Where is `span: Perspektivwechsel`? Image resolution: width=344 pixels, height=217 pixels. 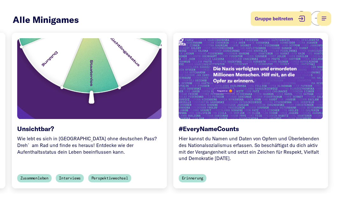
span: Perspektivwechsel is located at coordinates (110, 179).